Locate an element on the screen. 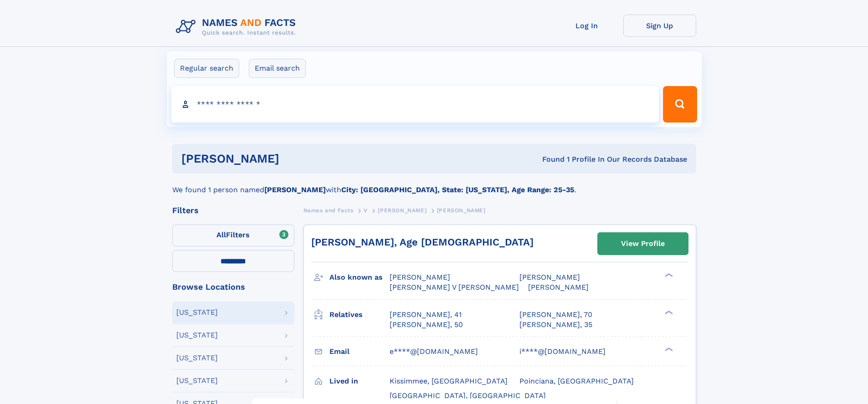 The image size is (868, 404). button: Search Button is located at coordinates (680, 104).